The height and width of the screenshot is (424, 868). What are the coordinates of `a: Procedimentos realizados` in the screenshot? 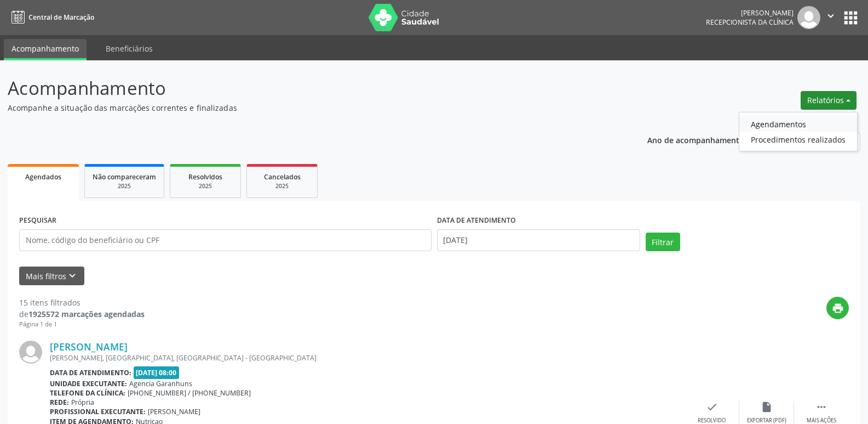 It's located at (798, 139).